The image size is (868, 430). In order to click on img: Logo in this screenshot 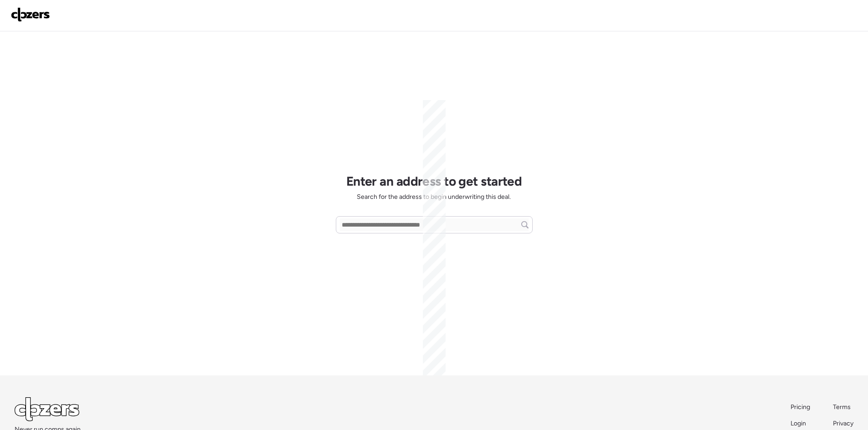, I will do `click(30, 14)`.